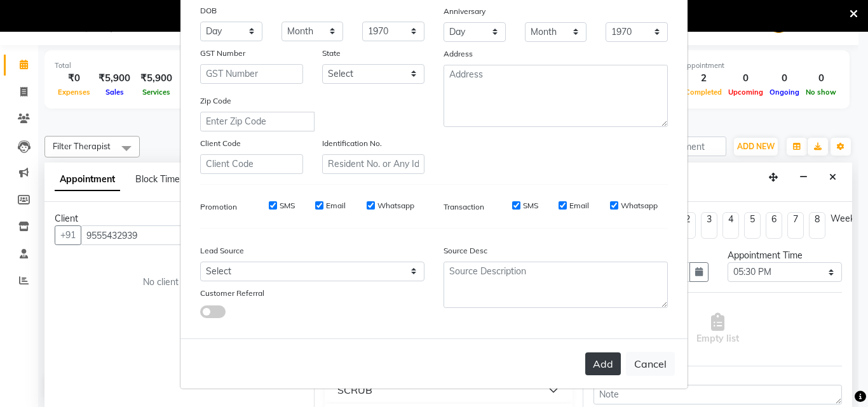 The height and width of the screenshot is (407, 868). I want to click on label: Promotion, so click(219, 207).